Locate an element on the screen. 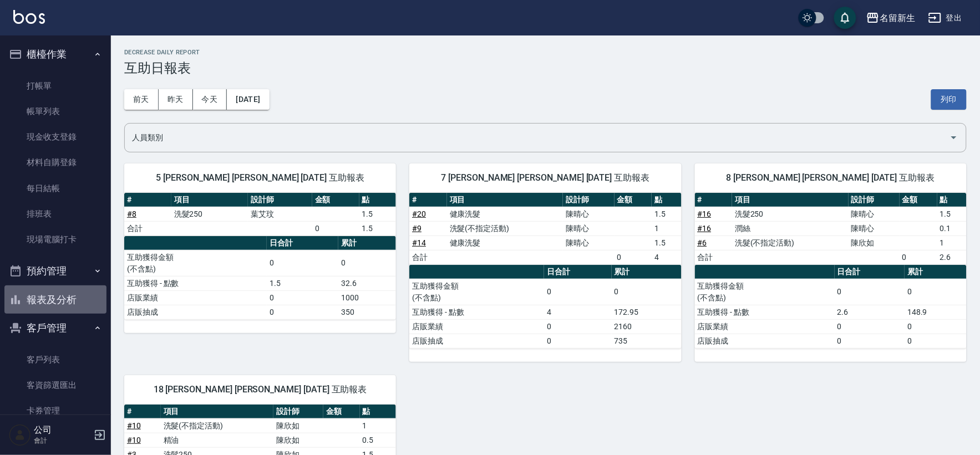 The width and height of the screenshot is (980, 455). th: 日合計 is located at coordinates (869, 272).